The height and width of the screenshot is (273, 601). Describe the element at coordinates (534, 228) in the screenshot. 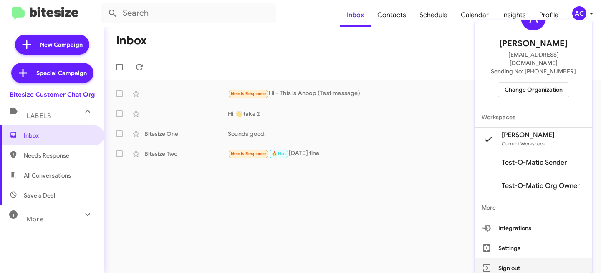

I see `button: Integrations` at that location.